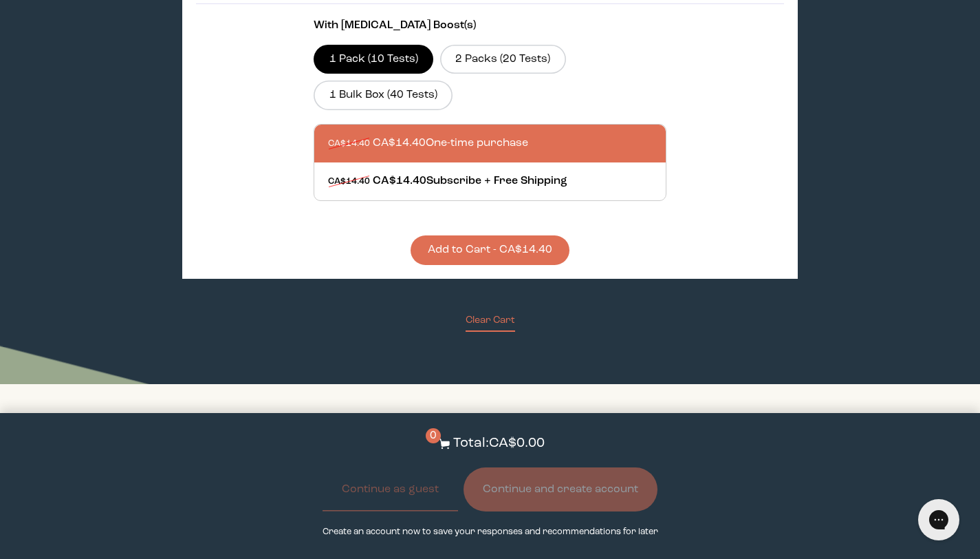  I want to click on p: Create an account now to save your responses and recommendations for later, so click(490, 531).